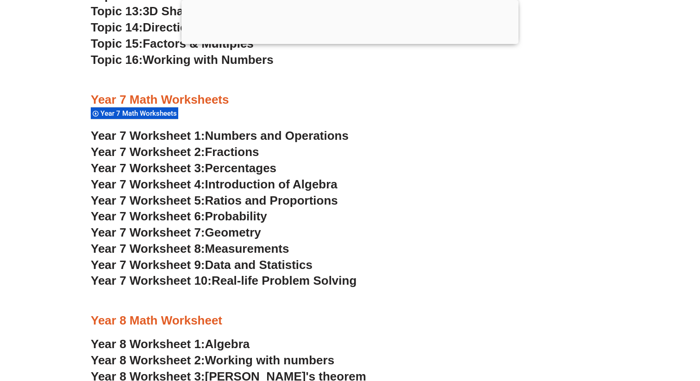 This screenshot has height=381, width=700. What do you see at coordinates (201, 265) in the screenshot?
I see `a: Year 7 Worksheet 9:Data and Statistics` at bounding box center [201, 265].